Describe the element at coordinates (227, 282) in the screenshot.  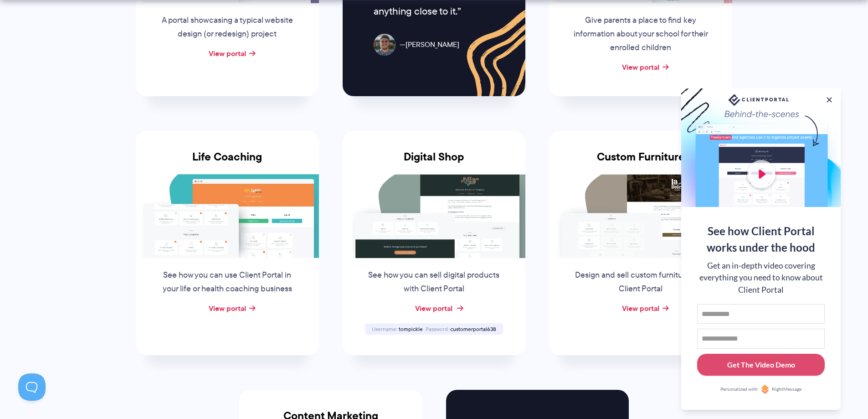
I see `p: See how you can use Client Portal in your life or health coaching business` at that location.